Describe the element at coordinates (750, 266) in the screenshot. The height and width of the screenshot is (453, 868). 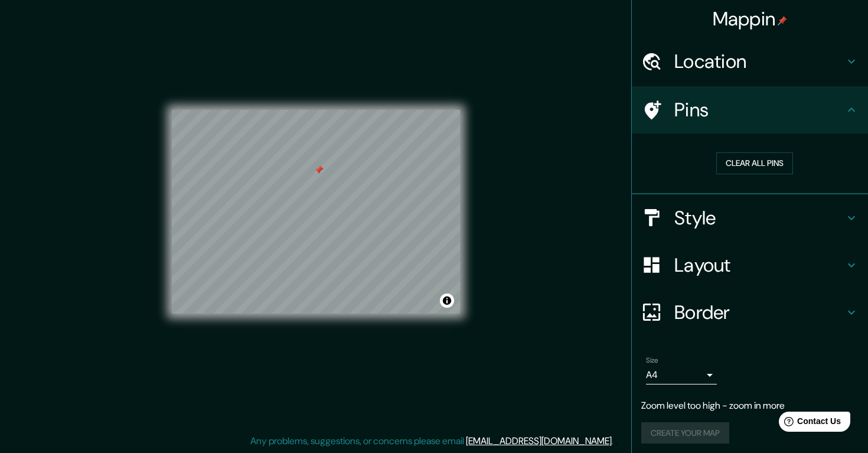
I see `div: Layout` at that location.